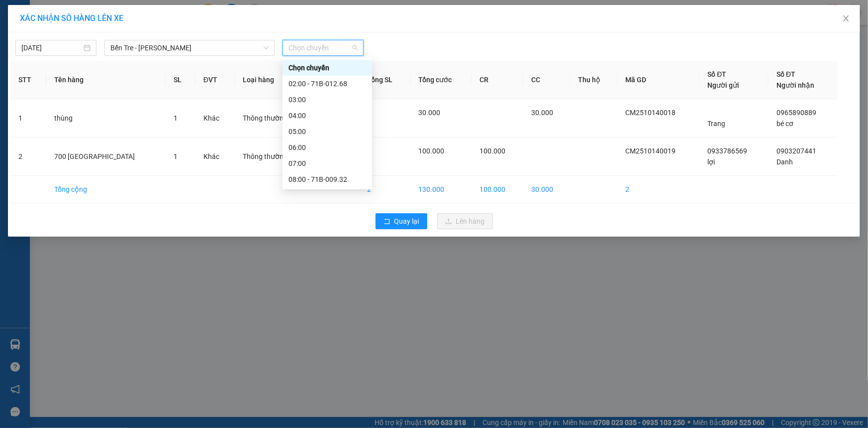 The image size is (868, 428). What do you see at coordinates (785, 123) in the screenshot?
I see `span: bé cơ` at bounding box center [785, 123].